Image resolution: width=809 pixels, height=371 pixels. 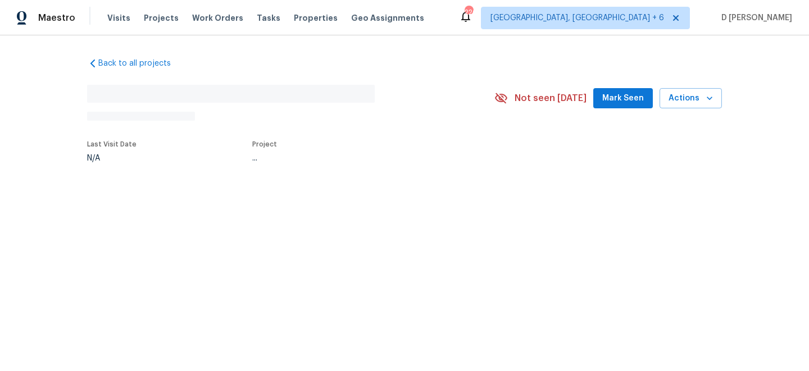 I want to click on span: Last Visit Date, so click(x=112, y=144).